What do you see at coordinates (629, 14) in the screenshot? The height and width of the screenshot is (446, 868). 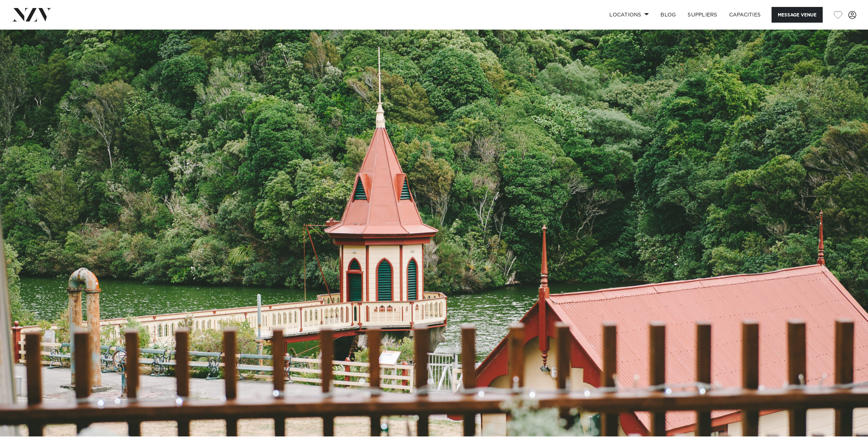 I see `a: Locations` at bounding box center [629, 14].